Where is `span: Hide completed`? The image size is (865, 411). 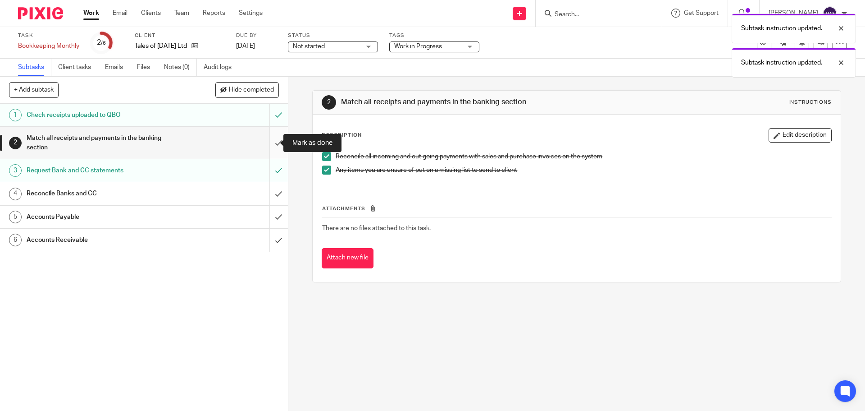 span: Hide completed is located at coordinates (251, 90).